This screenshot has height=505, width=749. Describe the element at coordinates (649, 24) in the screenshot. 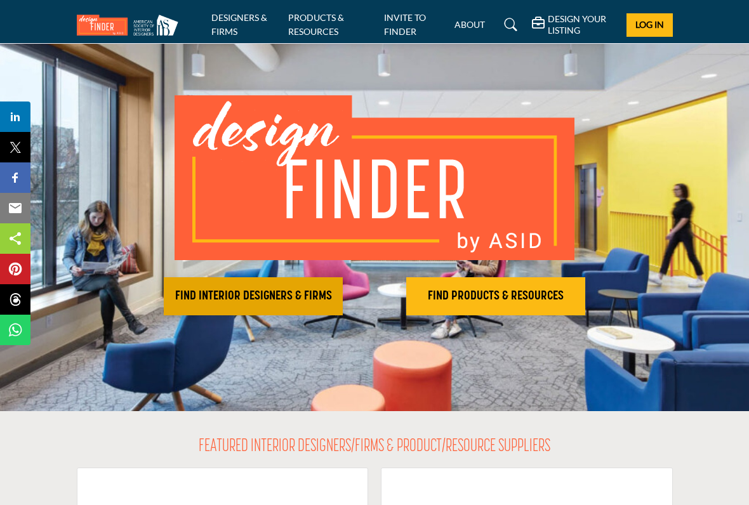

I see `span: Log In` at that location.